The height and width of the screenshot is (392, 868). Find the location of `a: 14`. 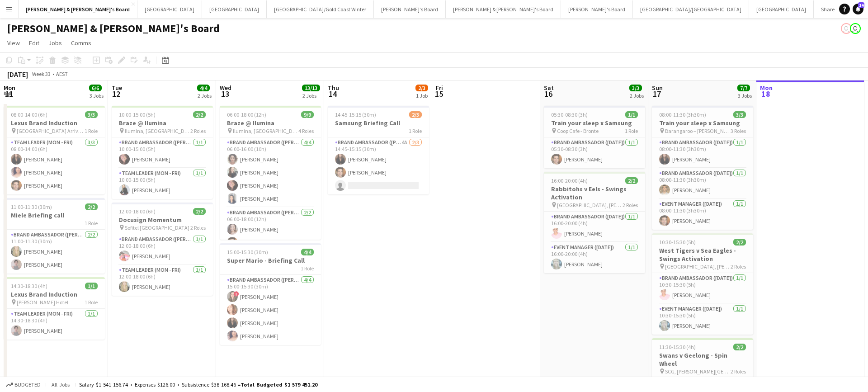

a: 14 is located at coordinates (859, 9).